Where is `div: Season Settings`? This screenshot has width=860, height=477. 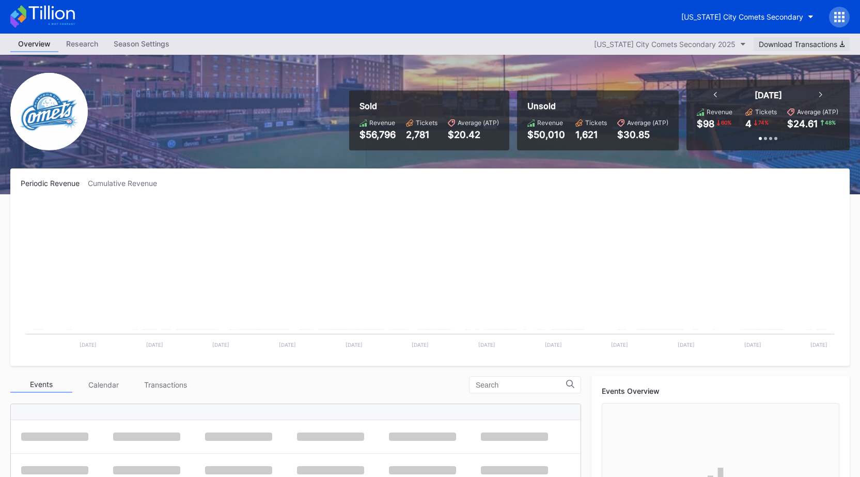
div: Season Settings is located at coordinates (141, 43).